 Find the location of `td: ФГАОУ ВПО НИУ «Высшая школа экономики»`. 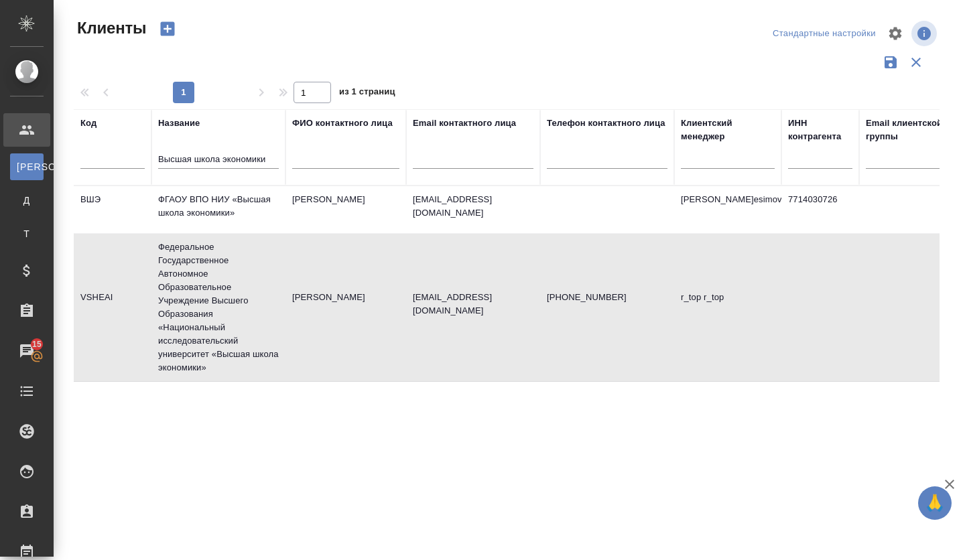

td: ФГАОУ ВПО НИУ «Высшая школа экономики» is located at coordinates (218, 210).